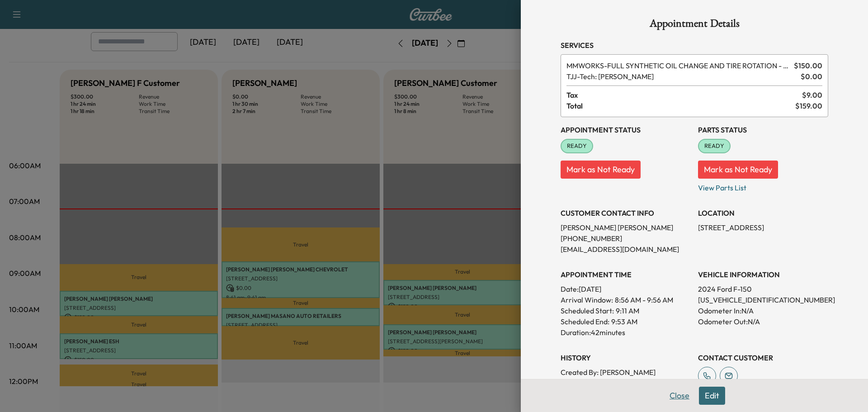 This screenshot has width=868, height=412. I want to click on span: Tax, so click(684, 95).